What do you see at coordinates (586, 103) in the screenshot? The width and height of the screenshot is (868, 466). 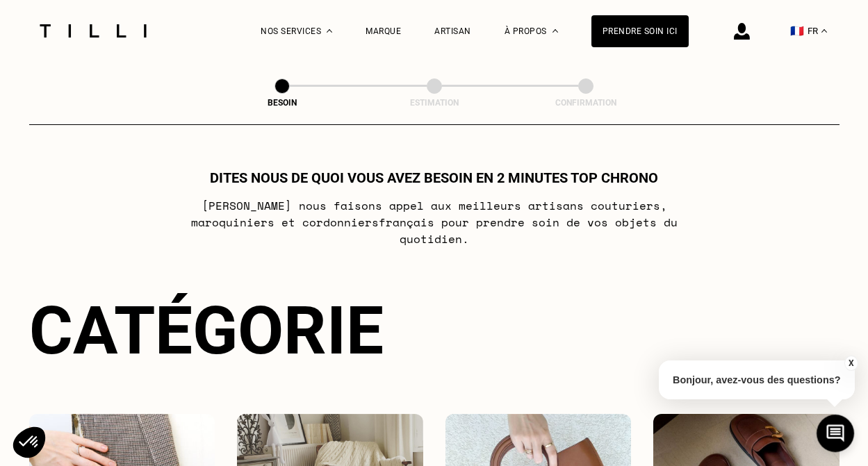 I see `div: Confirmation` at bounding box center [586, 103].